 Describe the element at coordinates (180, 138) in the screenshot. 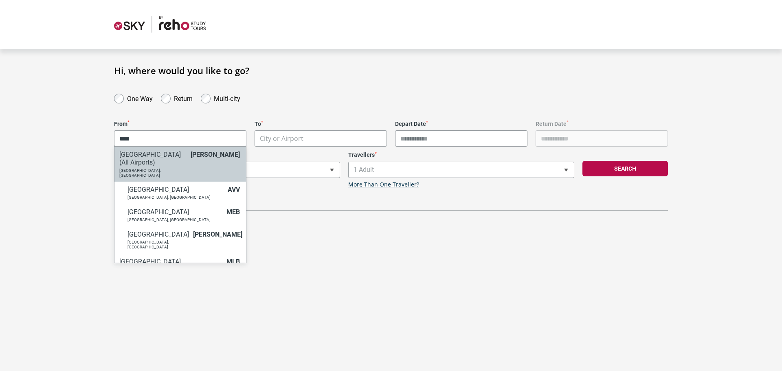

I see `input: Search` at that location.